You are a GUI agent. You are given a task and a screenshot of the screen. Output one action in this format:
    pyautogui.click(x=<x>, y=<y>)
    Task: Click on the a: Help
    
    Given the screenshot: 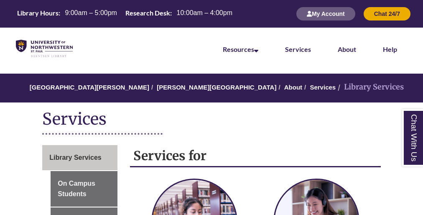 What is the action you would take?
    pyautogui.click(x=390, y=49)
    